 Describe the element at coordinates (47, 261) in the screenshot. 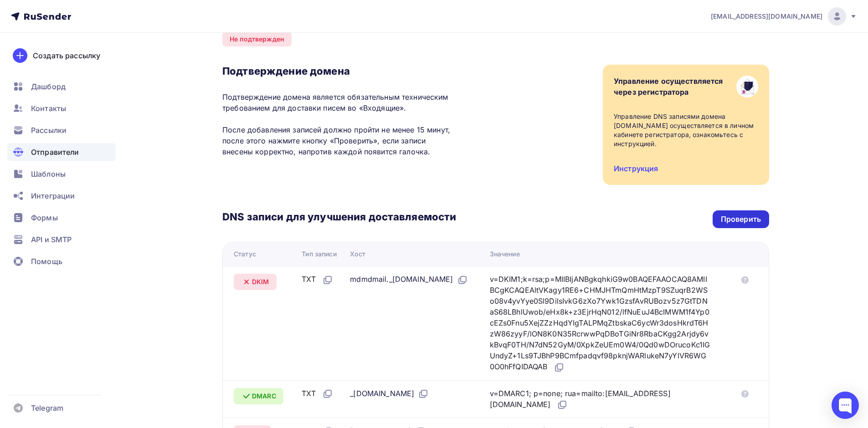

I see `span: Помощь` at that location.